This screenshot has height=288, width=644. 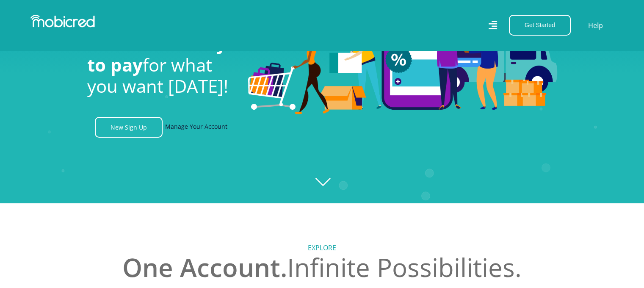 What do you see at coordinates (157, 54) in the screenshot?
I see `span: smarter way to pay` at bounding box center [157, 54].